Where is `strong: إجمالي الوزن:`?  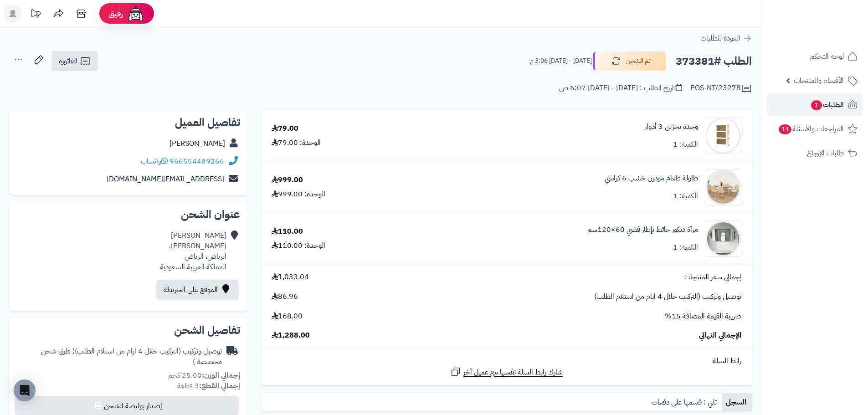
strong: إجمالي الوزن: is located at coordinates (221, 375).